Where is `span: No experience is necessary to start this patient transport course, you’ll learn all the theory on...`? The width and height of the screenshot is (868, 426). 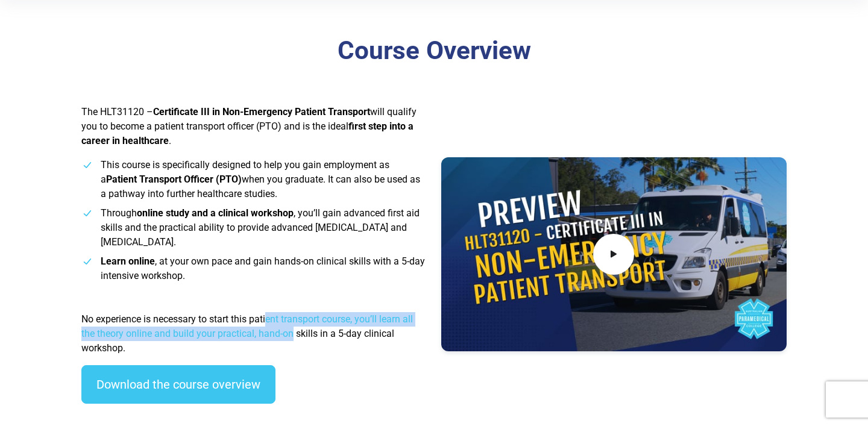 span: No experience is necessary to start this patient transport course, you’ll learn all the theory on... is located at coordinates (247, 333).